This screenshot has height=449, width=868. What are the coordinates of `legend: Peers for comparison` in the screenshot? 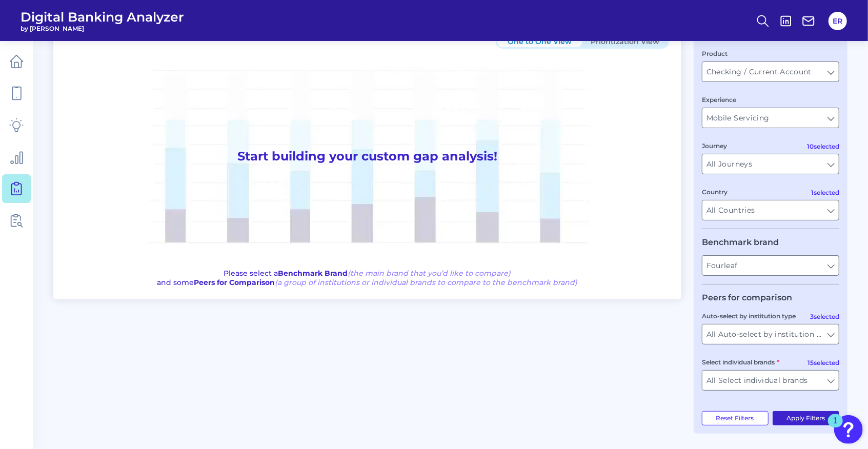 It's located at (747, 298).